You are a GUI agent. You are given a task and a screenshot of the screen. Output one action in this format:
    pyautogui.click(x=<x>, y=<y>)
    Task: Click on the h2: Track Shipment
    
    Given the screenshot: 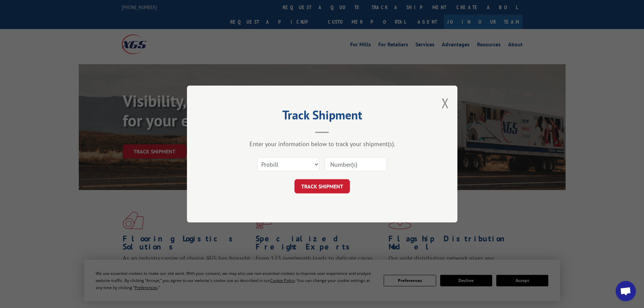 What is the action you would take?
    pyautogui.click(x=322, y=116)
    